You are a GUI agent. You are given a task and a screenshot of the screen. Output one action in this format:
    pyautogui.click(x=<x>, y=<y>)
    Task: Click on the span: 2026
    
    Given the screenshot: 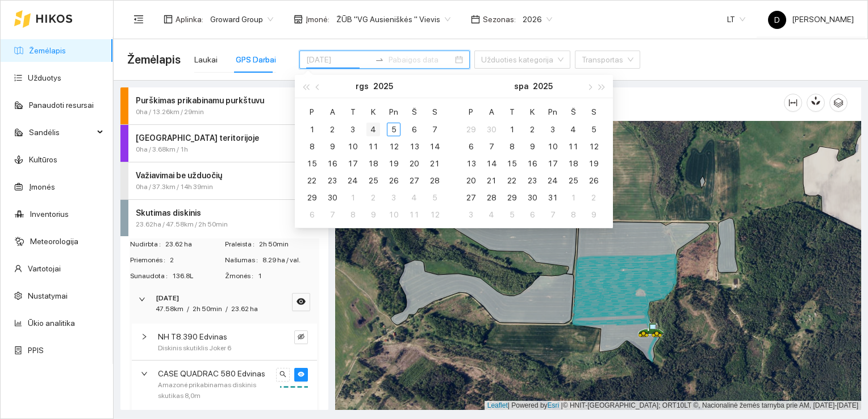 What is the action you would take?
    pyautogui.click(x=537, y=19)
    